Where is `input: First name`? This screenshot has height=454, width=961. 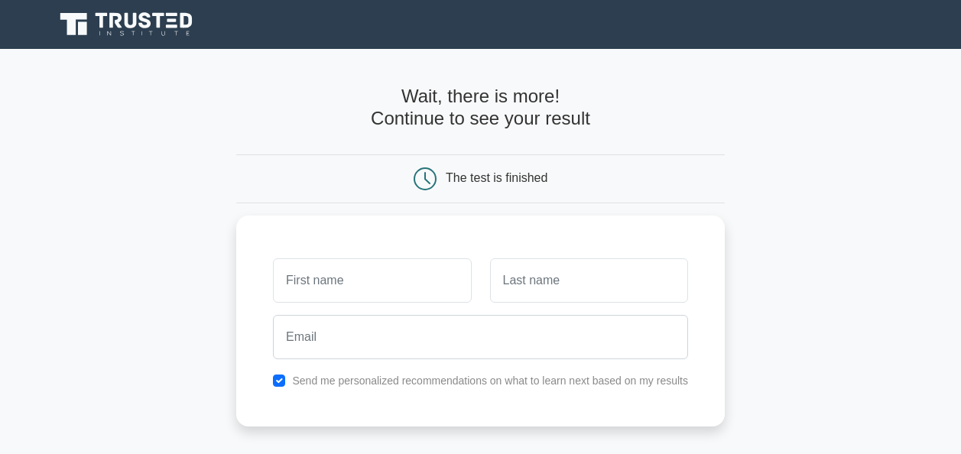 input: First name is located at coordinates (372, 281).